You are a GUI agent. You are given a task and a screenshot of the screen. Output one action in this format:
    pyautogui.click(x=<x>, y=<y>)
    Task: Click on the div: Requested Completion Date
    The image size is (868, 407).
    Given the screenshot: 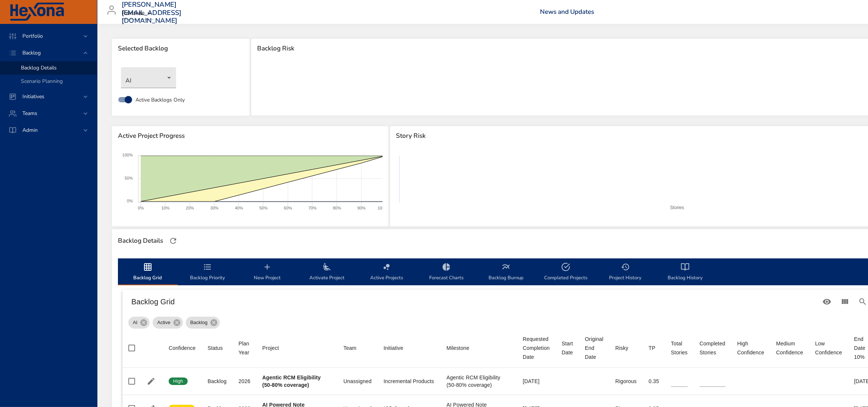 What is the action you would take?
    pyautogui.click(x=536, y=348)
    